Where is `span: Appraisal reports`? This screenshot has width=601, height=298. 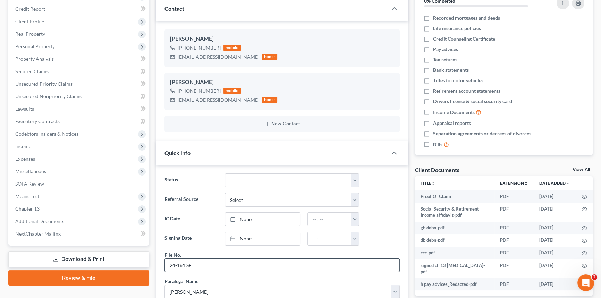 span: Appraisal reports is located at coordinates (452, 123).